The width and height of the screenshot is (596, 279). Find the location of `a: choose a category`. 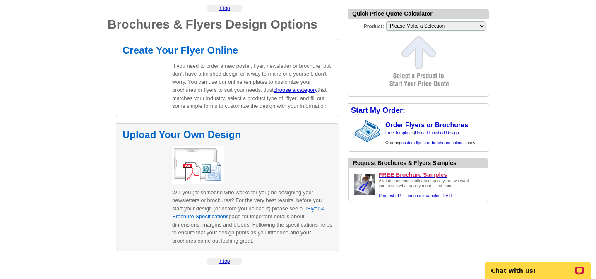

a: choose a category is located at coordinates (295, 90).